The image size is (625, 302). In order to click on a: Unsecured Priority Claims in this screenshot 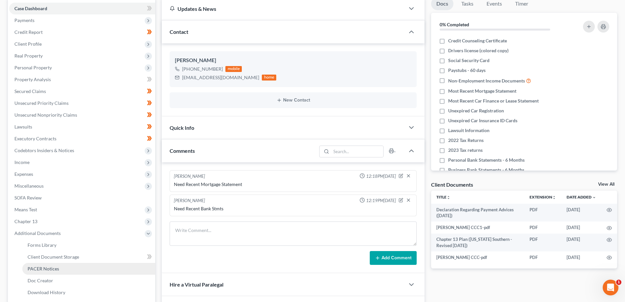, I will do `click(82, 103)`.